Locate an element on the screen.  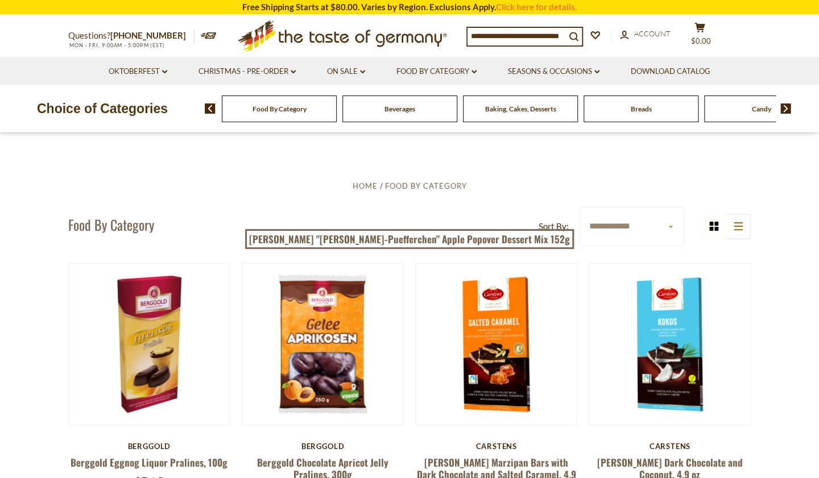
a: Download Catalog is located at coordinates (670, 72).